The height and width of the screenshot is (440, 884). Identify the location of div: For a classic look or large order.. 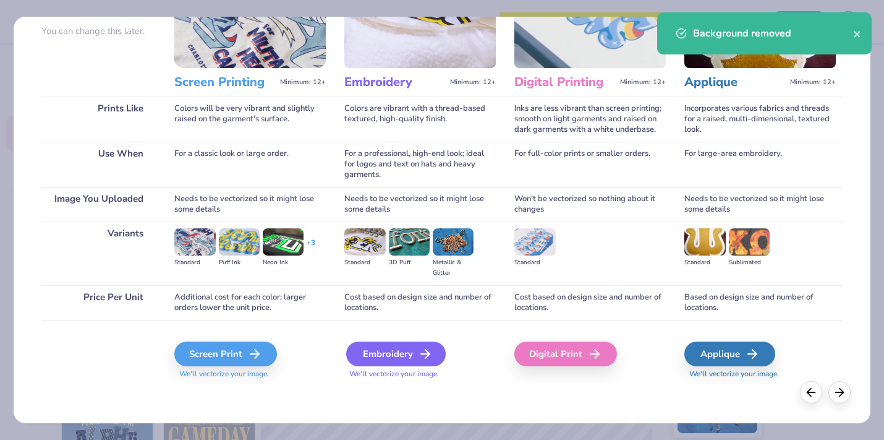
(250, 164).